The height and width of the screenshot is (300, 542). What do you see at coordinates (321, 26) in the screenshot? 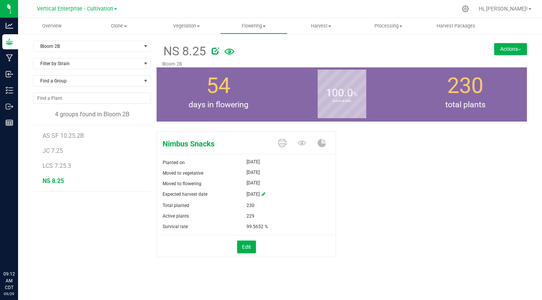
I see `a: Harvest` at bounding box center [321, 26].